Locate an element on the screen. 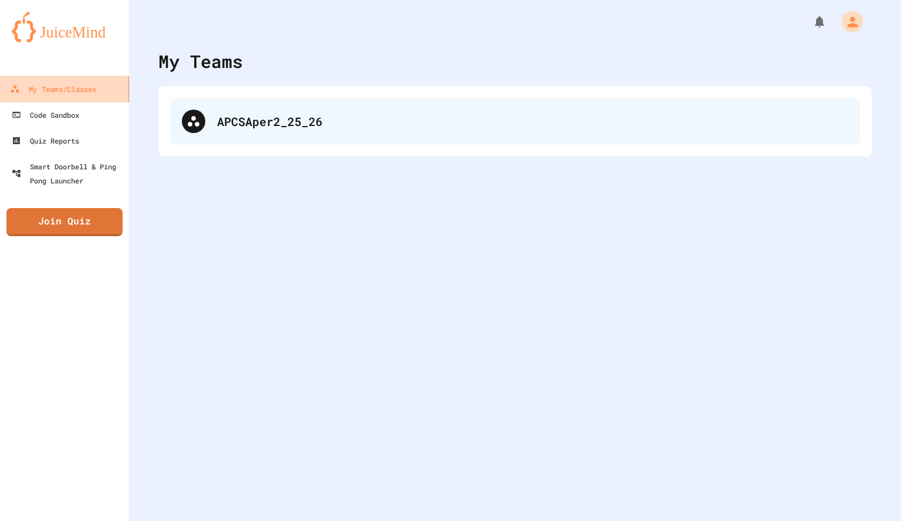 Image resolution: width=901 pixels, height=521 pixels. div: My Account is located at coordinates (847, 22).